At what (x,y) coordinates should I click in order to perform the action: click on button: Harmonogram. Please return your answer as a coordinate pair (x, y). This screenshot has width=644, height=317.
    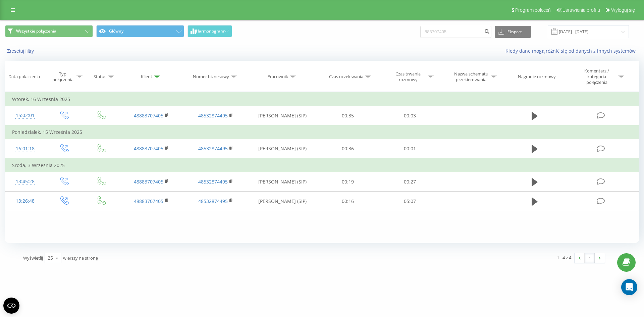
    Looking at the image, I should click on (210, 31).